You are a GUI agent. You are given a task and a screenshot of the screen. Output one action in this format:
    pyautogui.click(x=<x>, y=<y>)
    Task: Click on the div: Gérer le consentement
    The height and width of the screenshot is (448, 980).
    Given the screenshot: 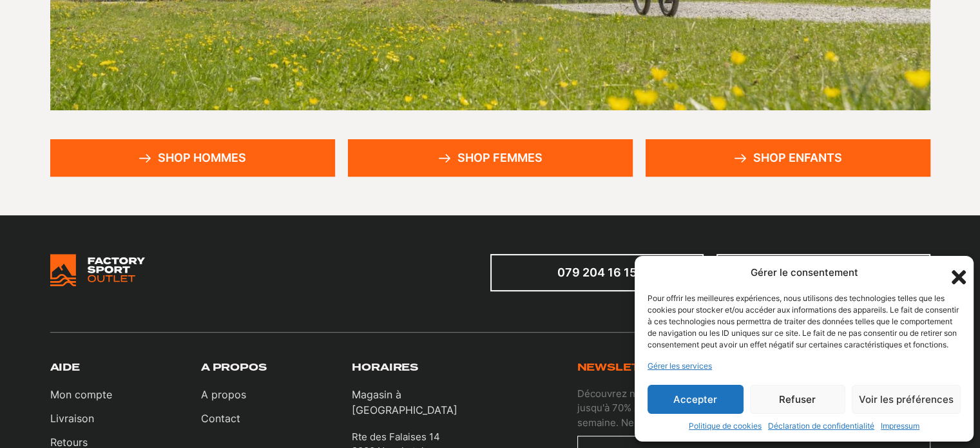 What is the action you would take?
    pyautogui.click(x=804, y=273)
    